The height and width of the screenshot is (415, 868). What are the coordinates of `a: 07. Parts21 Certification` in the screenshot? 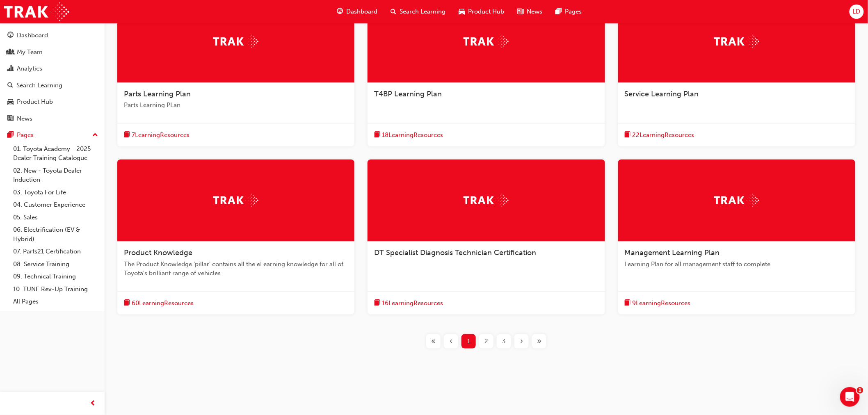 It's located at (55, 252).